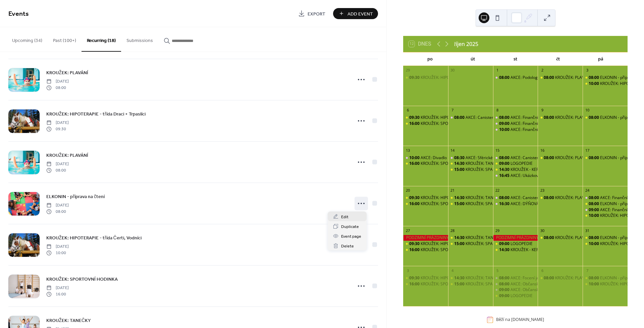  What do you see at coordinates (498, 110) in the screenshot?
I see `div: 8` at bounding box center [498, 110].